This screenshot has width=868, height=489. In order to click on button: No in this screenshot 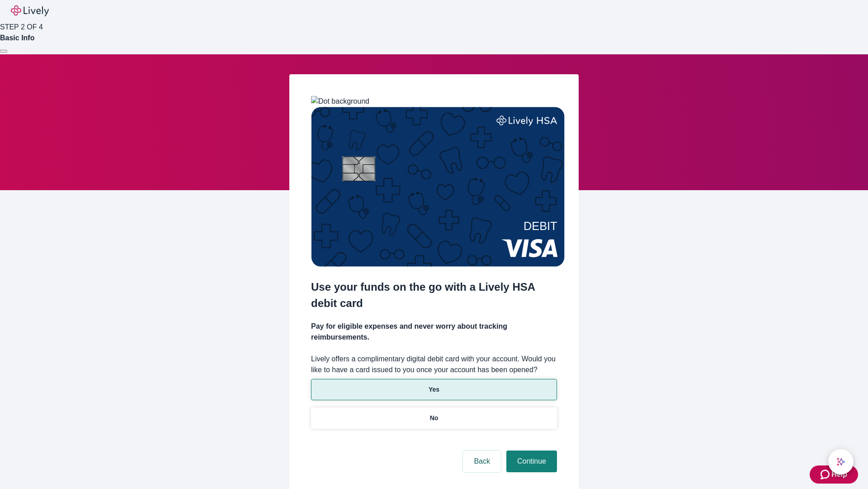, I will do `click(434, 418)`.